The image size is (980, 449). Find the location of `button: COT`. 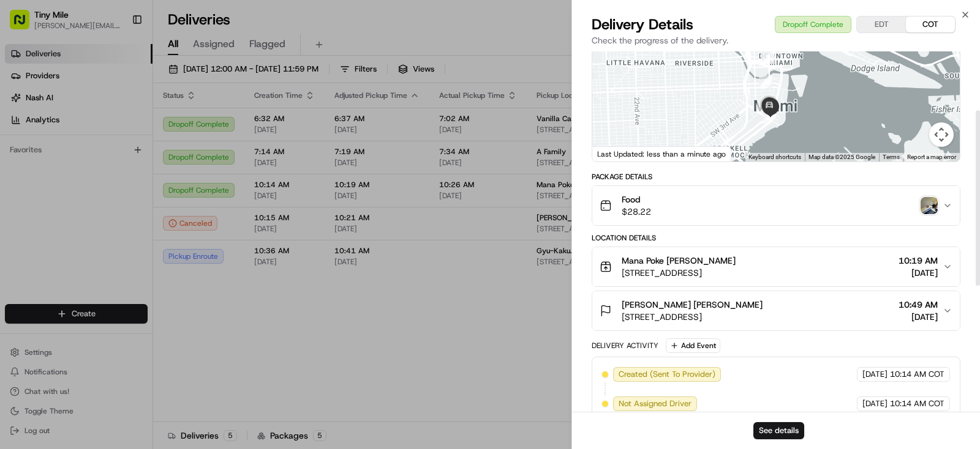

button: COT is located at coordinates (930, 24).